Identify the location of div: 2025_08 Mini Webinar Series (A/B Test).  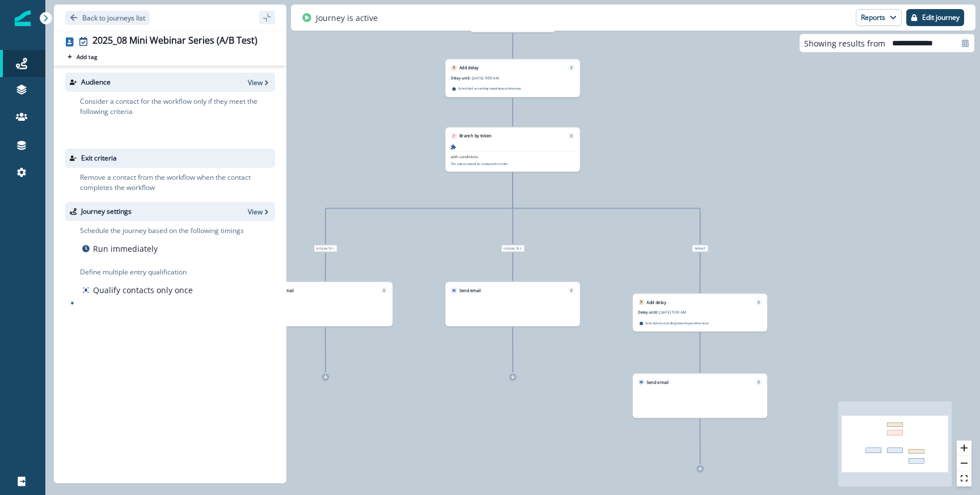
(175, 41).